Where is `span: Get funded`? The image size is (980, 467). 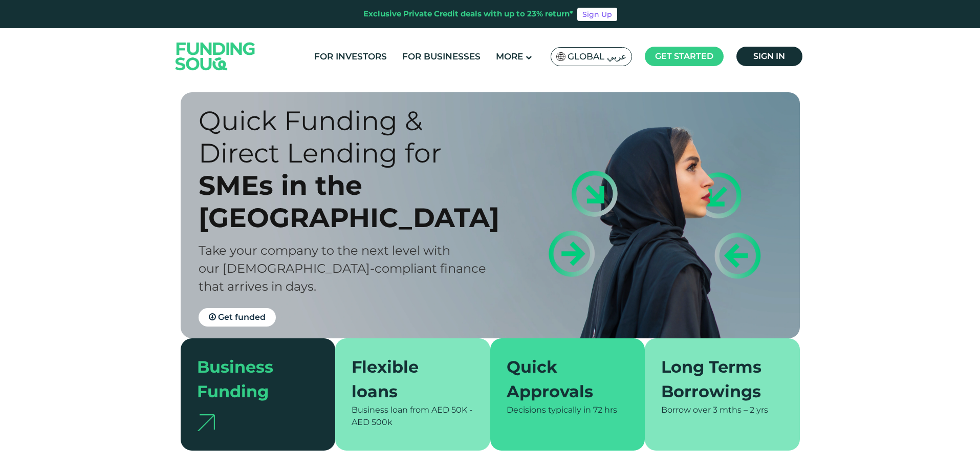 span: Get funded is located at coordinates (241, 317).